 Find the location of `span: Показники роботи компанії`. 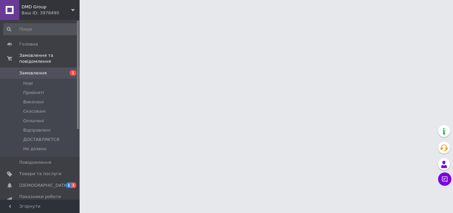

span: Показники роботи компанії is located at coordinates (40, 199).